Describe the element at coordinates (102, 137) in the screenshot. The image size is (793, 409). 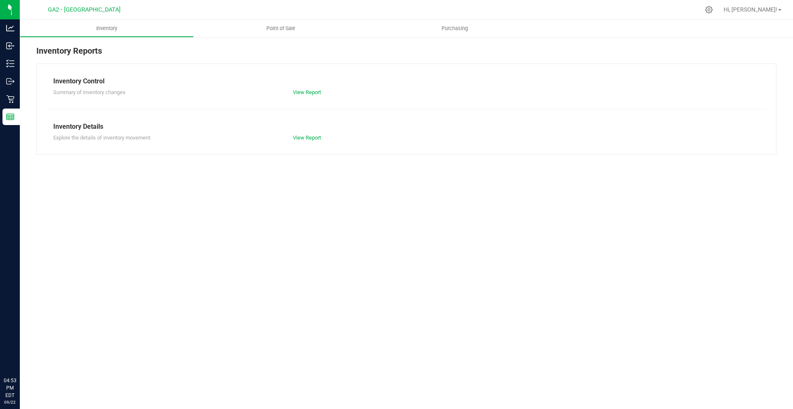
I see `span: Explore the details of inventory movement` at that location.